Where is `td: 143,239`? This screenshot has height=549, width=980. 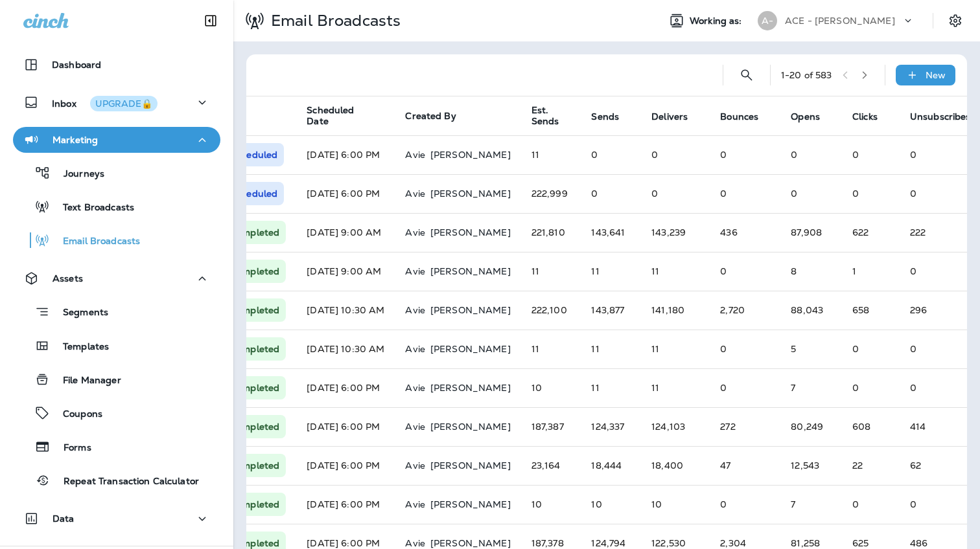
td: 143,239 is located at coordinates (676, 233).